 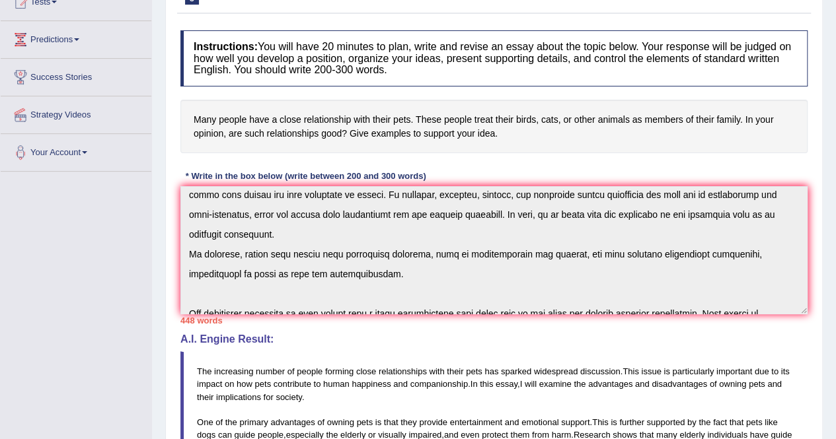 What do you see at coordinates (268, 397) in the screenshot?
I see `span: for` at bounding box center [268, 397].